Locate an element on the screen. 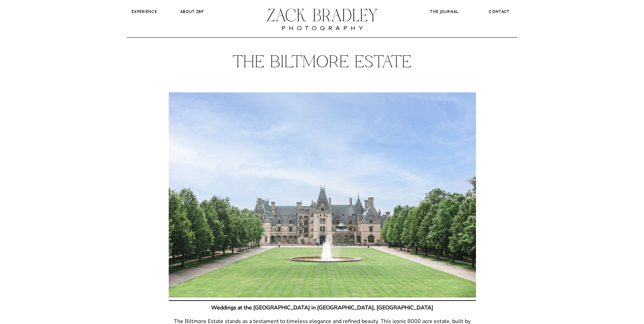 The height and width of the screenshot is (324, 644). a: About ZBP is located at coordinates (192, 12).